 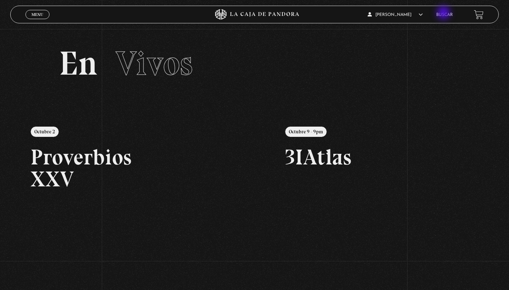 I want to click on a: Buscar, so click(x=444, y=15).